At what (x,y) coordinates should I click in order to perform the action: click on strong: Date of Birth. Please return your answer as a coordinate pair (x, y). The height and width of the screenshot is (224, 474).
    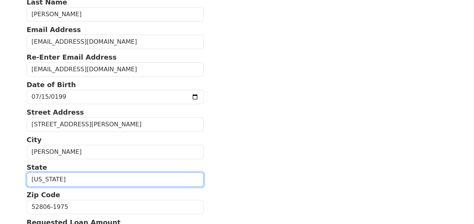
    Looking at the image, I should click on (51, 84).